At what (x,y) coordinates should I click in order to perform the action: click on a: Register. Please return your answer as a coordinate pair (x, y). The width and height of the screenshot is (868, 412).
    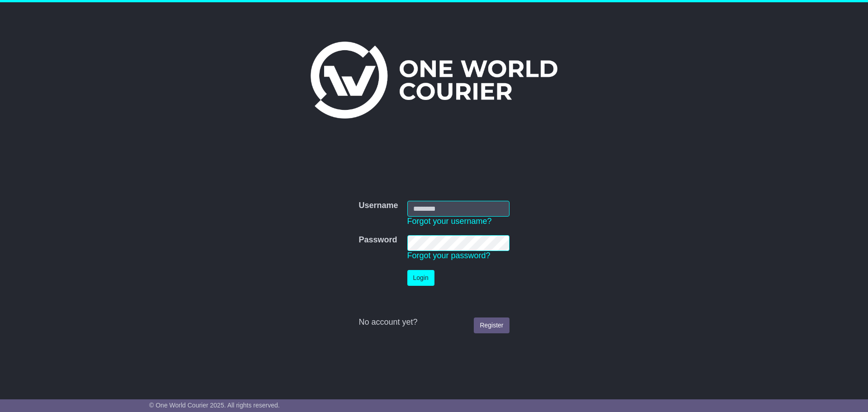
    Looking at the image, I should click on (491, 325).